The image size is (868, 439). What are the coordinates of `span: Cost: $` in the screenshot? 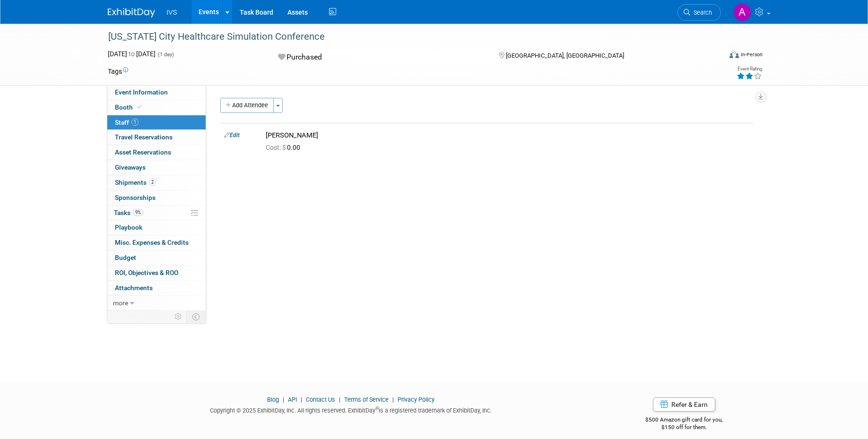 It's located at (276, 147).